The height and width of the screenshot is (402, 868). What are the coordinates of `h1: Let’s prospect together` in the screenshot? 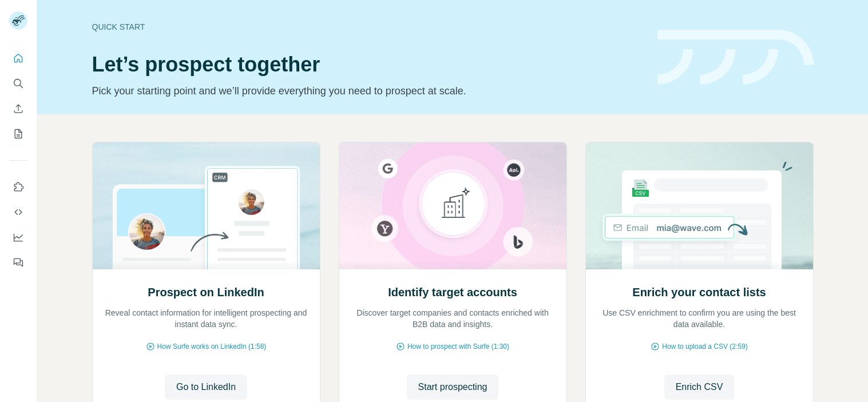 It's located at (368, 65).